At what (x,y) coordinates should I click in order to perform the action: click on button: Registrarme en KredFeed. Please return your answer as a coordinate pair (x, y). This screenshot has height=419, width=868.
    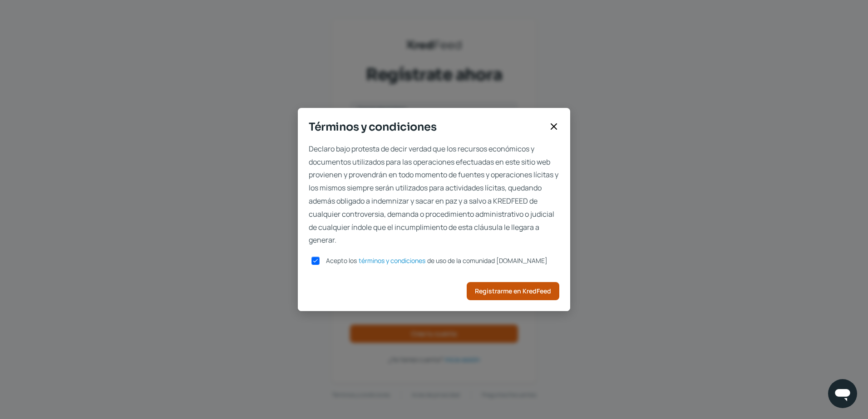
    Looking at the image, I should click on (513, 291).